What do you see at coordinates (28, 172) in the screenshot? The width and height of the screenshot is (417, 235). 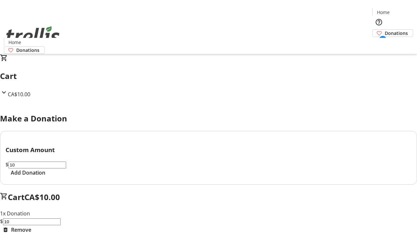 I see `span: Add Donation` at bounding box center [28, 172].